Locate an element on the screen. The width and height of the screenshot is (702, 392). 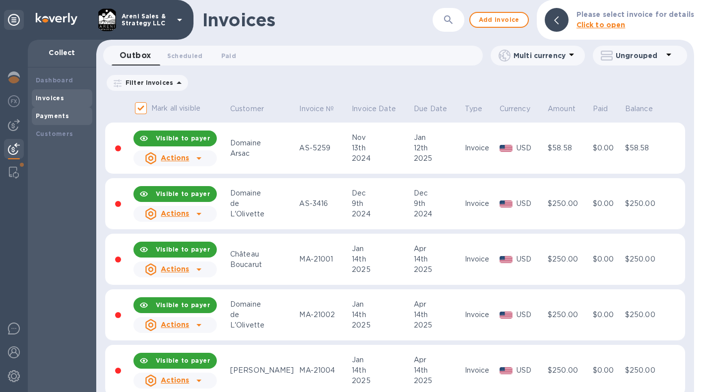
div: Boucarut is located at coordinates (263, 264).